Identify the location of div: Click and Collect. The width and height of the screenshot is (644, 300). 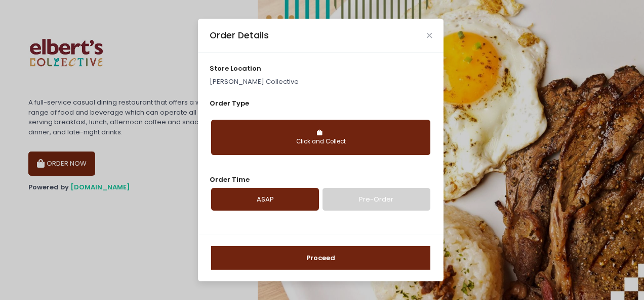
(321, 142).